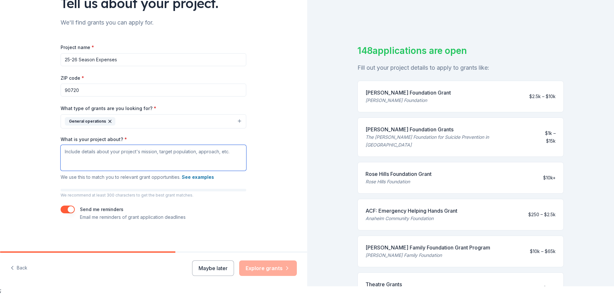 The width and height of the screenshot is (614, 294). Describe the element at coordinates (94, 139) in the screenshot. I see `label: What is your project about?` at that location.